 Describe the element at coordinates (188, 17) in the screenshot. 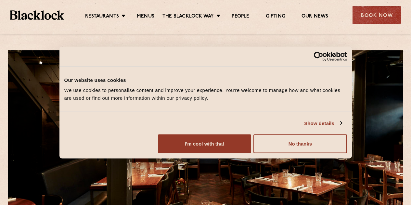

I see `a: The Blacklock Way` at that location.